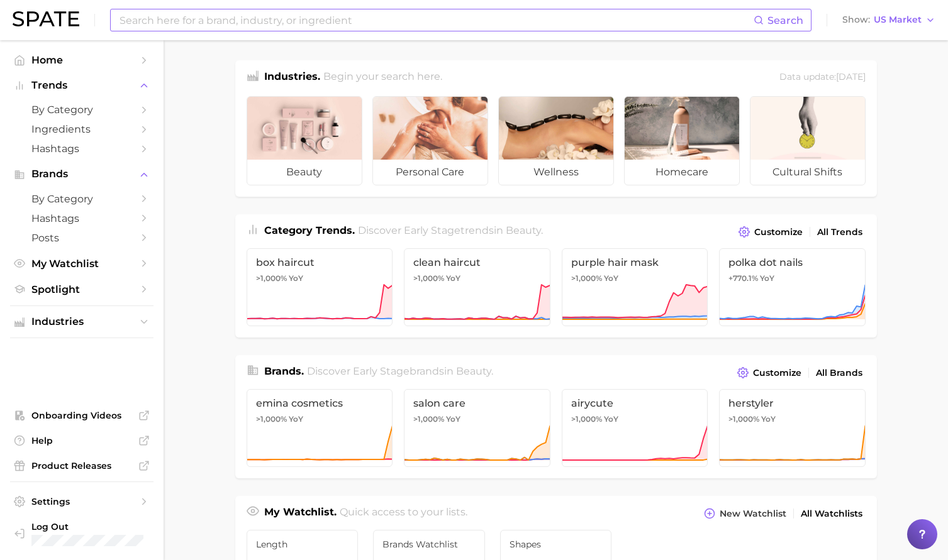  I want to click on span: All Trends, so click(839, 232).